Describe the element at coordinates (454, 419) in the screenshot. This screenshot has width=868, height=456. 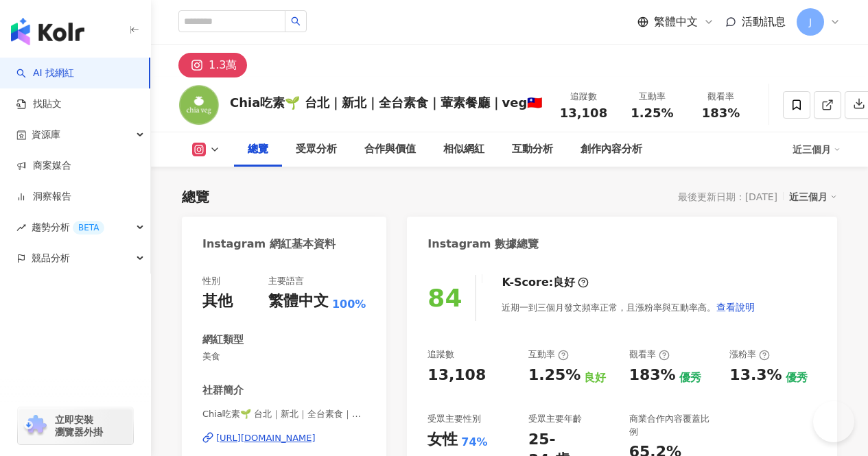
I see `div: 受眾主要性別` at that location.